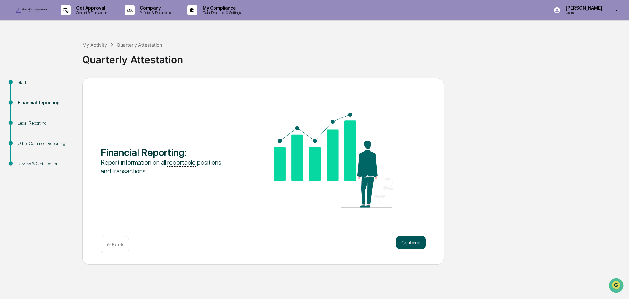 The width and height of the screenshot is (629, 299). What do you see at coordinates (65, 54) in the screenshot?
I see `div: Start new chat` at bounding box center [65, 54].